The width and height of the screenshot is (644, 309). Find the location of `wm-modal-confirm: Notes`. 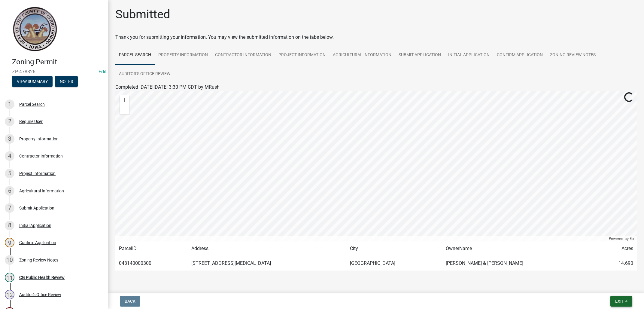

wm-modal-confirm: Notes is located at coordinates (67, 82).